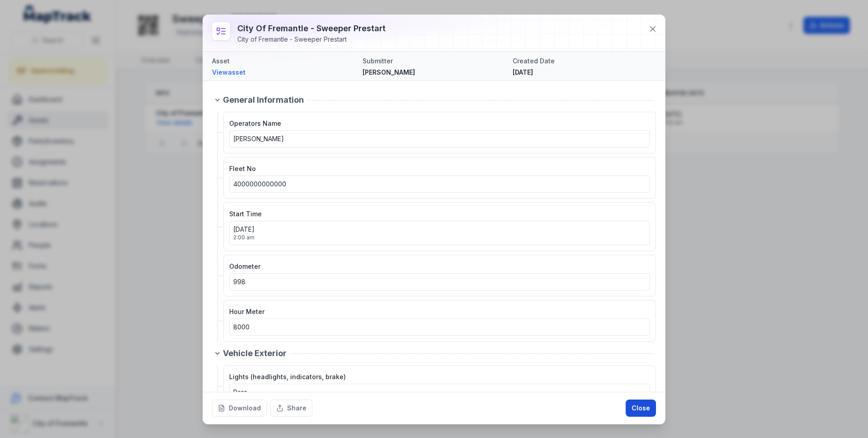  I want to click on span: Odometer, so click(245, 266).